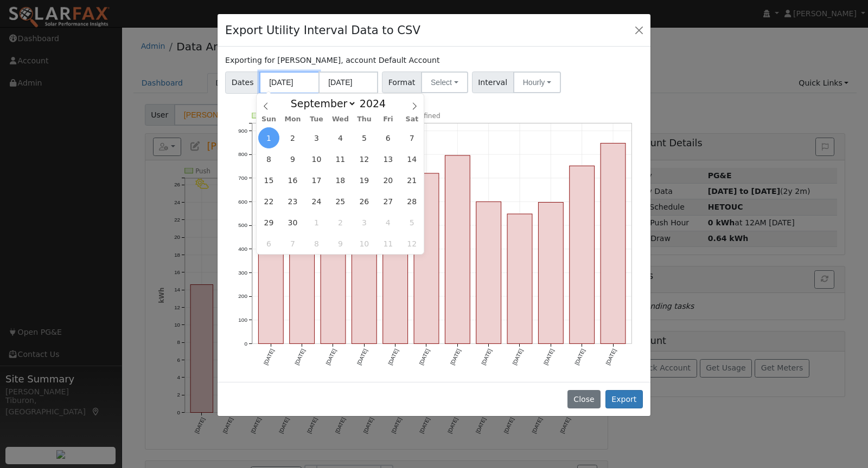  What do you see at coordinates (323, 31) in the screenshot?
I see `h4: Export Utility Interval Data to CSV` at bounding box center [323, 31].